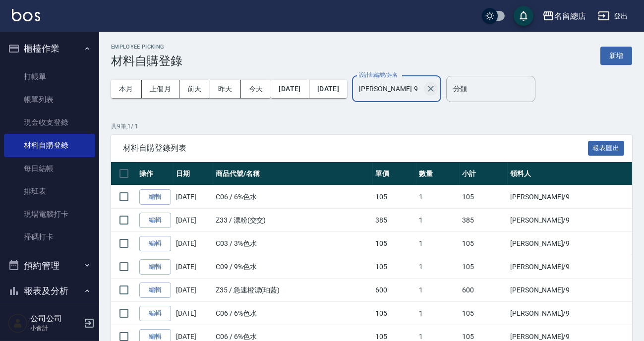  Describe the element at coordinates (55, 328) in the screenshot. I see `p: 小會計` at that location.